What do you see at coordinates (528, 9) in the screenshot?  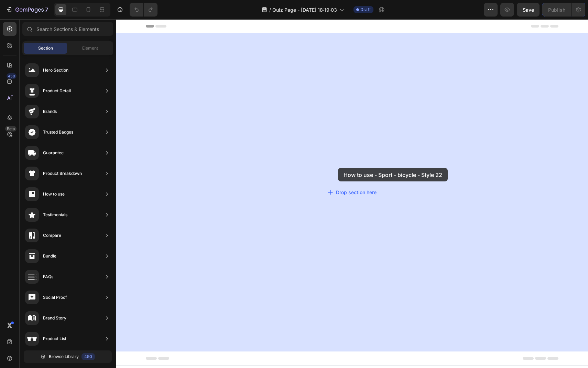 I see `span: Save` at bounding box center [528, 9].